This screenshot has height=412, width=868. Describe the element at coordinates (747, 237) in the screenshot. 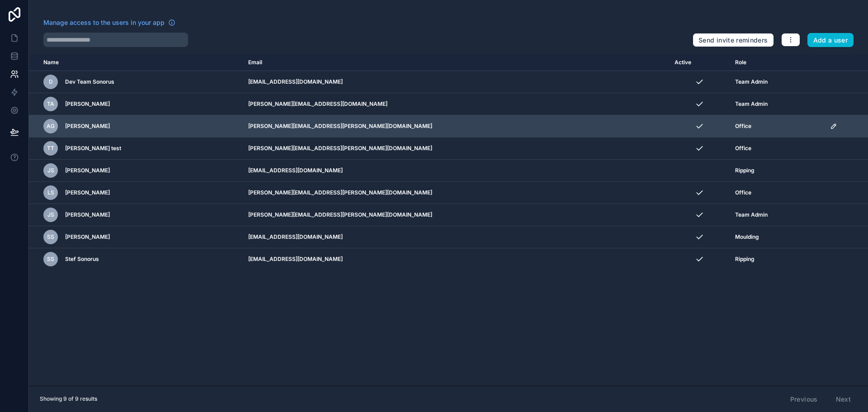

I see `span: Moulding` at that location.